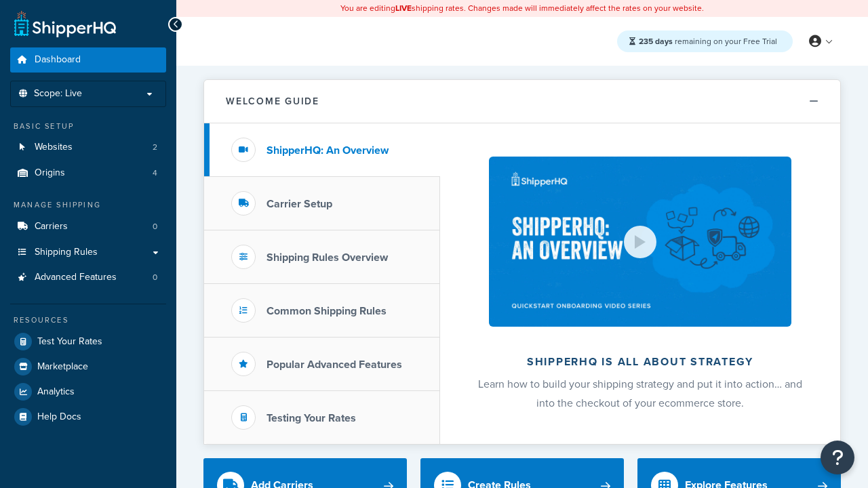 The height and width of the screenshot is (488, 868). Describe the element at coordinates (88, 173) in the screenshot. I see `li: Origins` at that location.